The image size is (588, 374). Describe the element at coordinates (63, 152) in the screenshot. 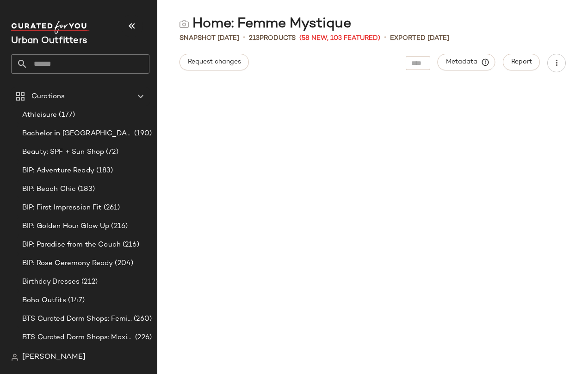

I see `span: Beauty: SPF + Sun Shop` at that location.